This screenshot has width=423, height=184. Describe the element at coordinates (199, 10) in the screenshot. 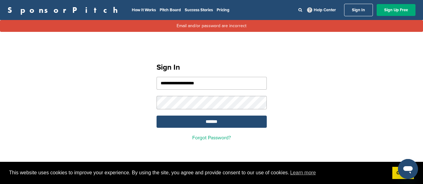

I see `a: Success Stories` at that location.